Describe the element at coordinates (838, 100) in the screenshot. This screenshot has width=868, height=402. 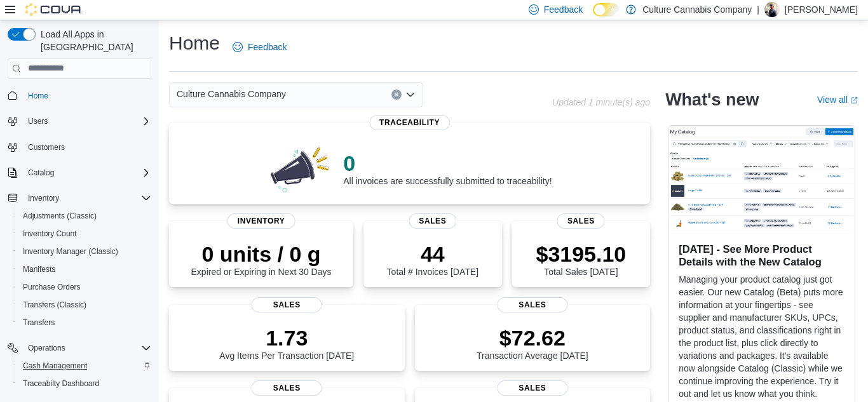
I see `a: View allExternal link` at that location.